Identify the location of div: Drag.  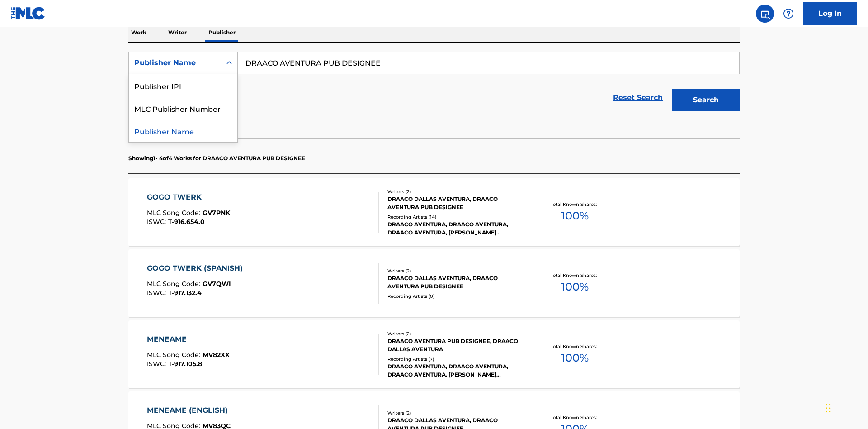
(829, 408).